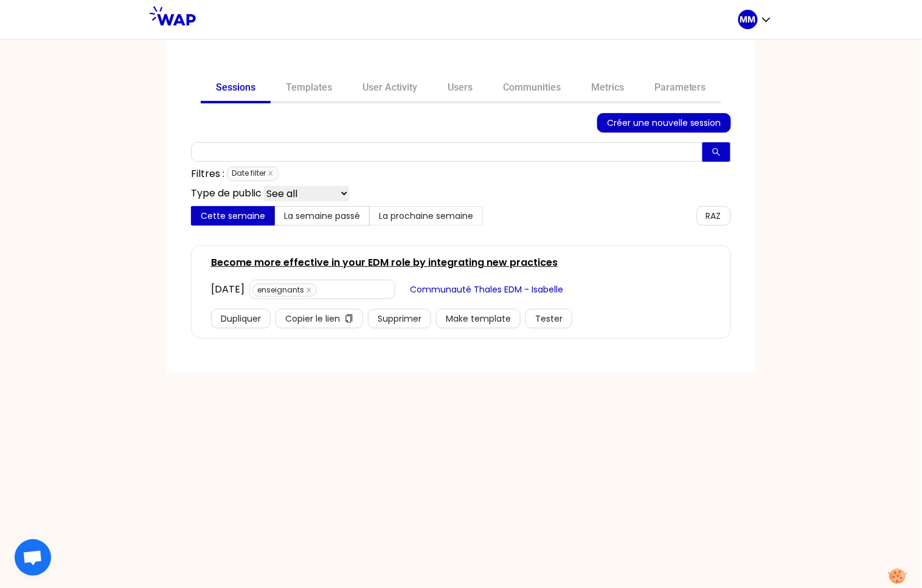 Image resolution: width=922 pixels, height=588 pixels. Describe the element at coordinates (478, 319) in the screenshot. I see `button: Make template` at that location.